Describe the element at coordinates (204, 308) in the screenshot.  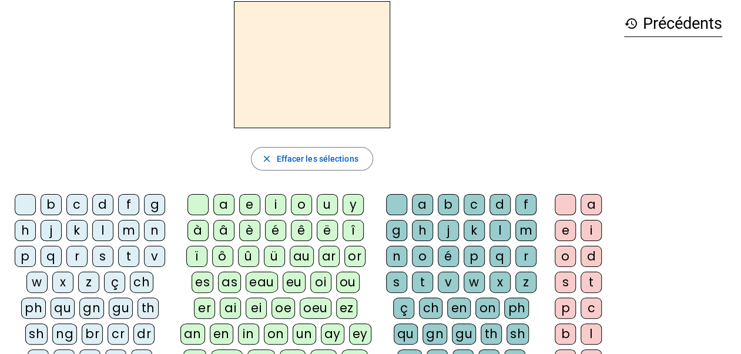
I see `div: er` at that location.